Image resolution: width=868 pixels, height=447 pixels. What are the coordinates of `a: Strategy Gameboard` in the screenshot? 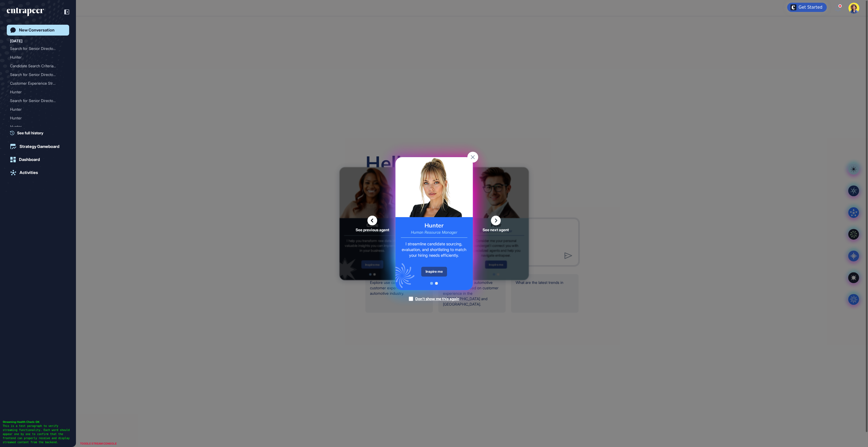 It's located at (38, 147).